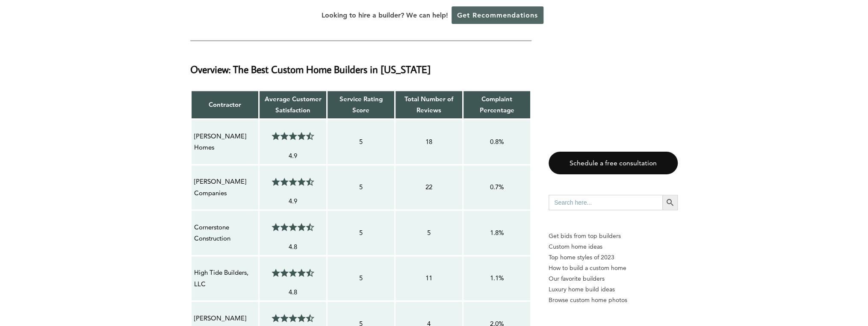  I want to click on strong: Average Customer Satisfaction, so click(293, 104).